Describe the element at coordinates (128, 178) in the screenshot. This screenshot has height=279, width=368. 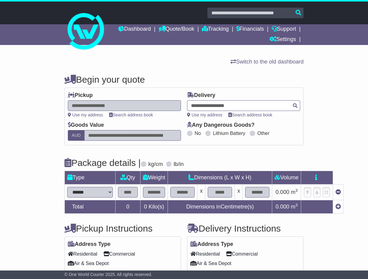
I see `td: Qty` at that location.